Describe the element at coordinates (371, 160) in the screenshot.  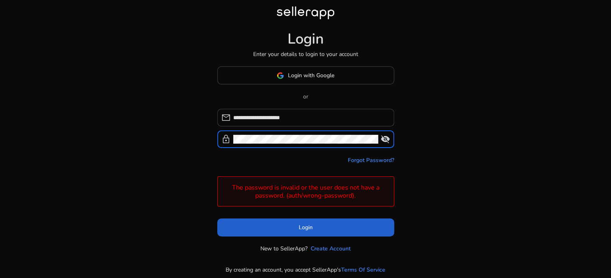
I see `a: Forgot Password?` at that location.